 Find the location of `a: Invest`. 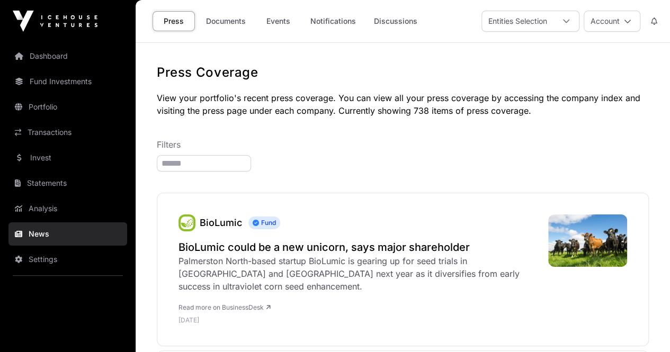

a: Invest is located at coordinates (68, 158).